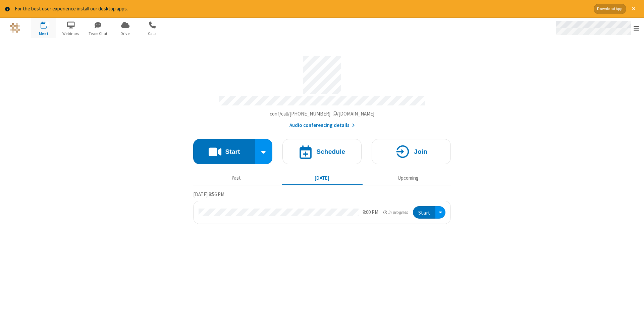 This screenshot has height=318, width=644. Describe the element at coordinates (236, 179) in the screenshot. I see `button: Past` at that location.